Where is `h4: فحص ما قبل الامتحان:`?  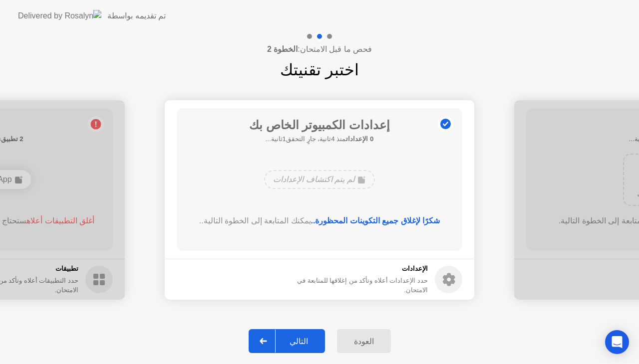
h4: فحص ما قبل الامتحان: is located at coordinates (320, 50).